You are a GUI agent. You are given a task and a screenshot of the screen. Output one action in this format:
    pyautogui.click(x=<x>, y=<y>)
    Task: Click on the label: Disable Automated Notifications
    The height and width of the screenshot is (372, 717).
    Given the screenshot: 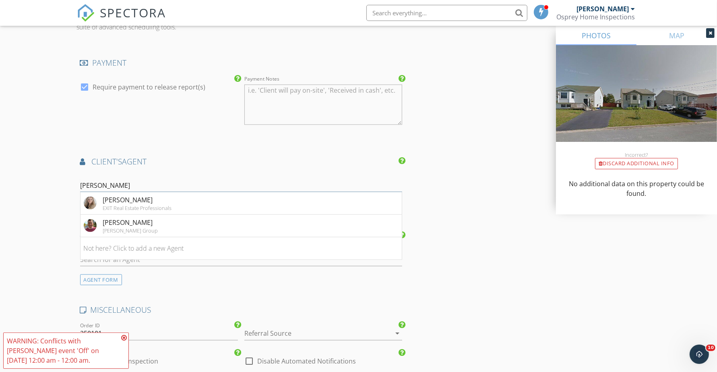 What is the action you would take?
    pyautogui.click(x=306, y=361)
    